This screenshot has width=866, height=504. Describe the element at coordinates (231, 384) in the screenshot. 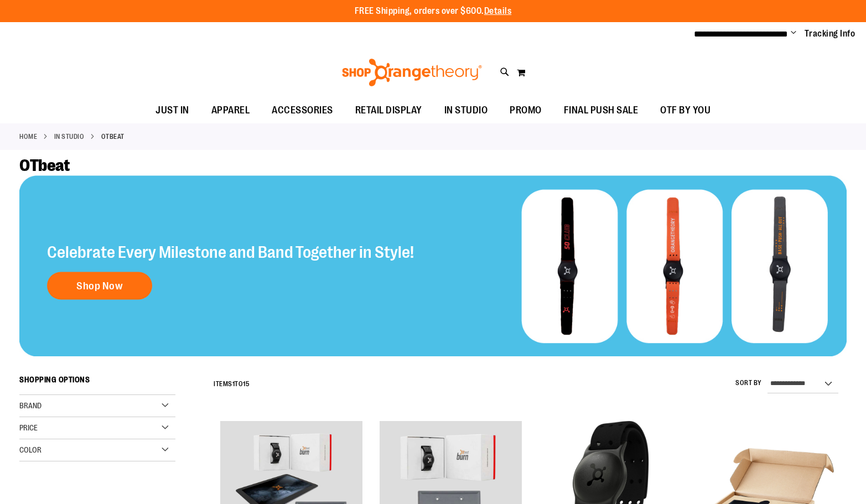

I see `h2: Items to` at that location.